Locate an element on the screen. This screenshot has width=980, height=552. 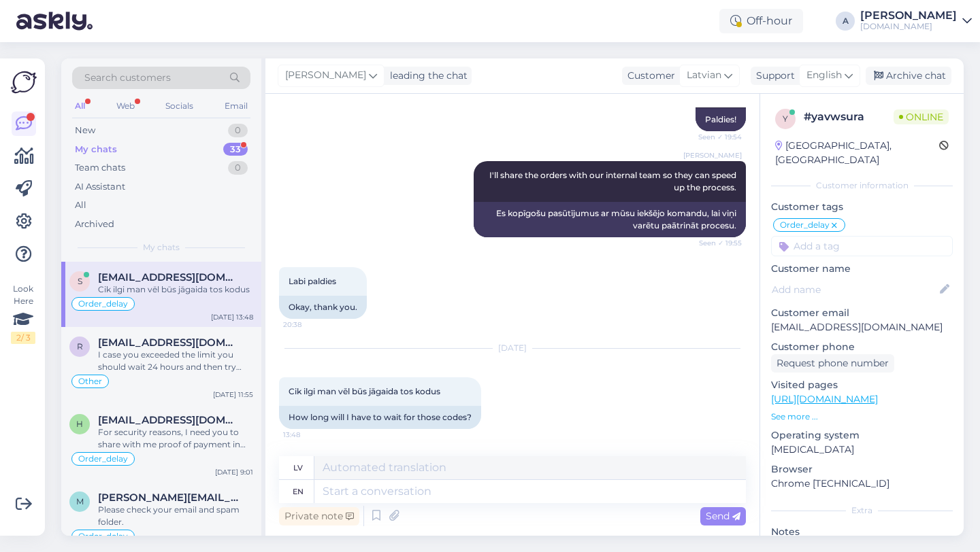
span: 13:48 is located at coordinates (308, 434).